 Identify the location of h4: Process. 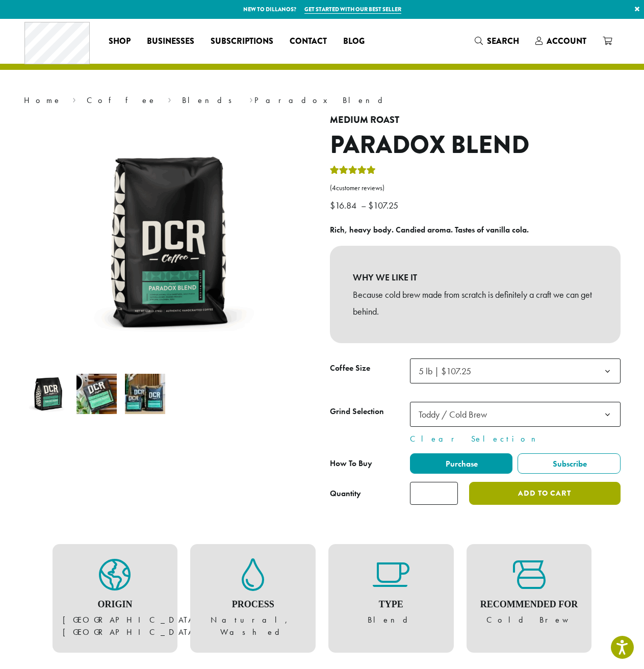
(253, 604).